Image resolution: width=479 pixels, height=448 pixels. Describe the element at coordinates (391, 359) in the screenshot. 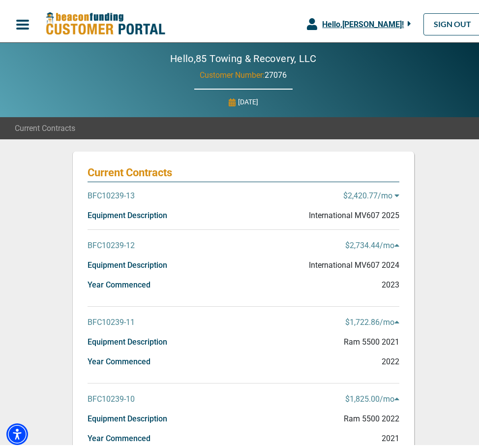

I see `p: 2022` at that location.